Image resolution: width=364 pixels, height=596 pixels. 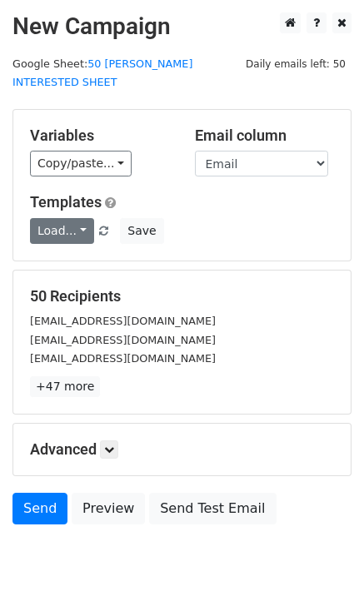 What do you see at coordinates (265, 136) in the screenshot?
I see `h5: Email column` at bounding box center [265, 136].